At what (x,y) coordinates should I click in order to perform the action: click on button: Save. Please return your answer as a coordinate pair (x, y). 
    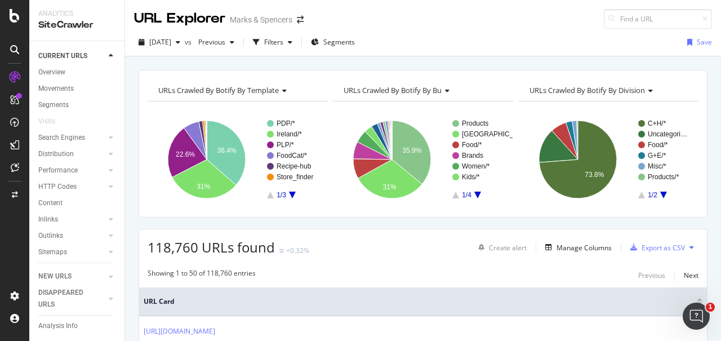
    Looking at the image, I should click on (697, 42).